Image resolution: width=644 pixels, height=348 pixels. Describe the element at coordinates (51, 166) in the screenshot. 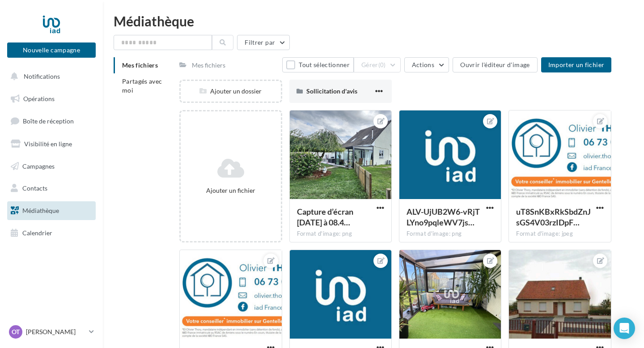

I see `a: Campagnes` at that location.